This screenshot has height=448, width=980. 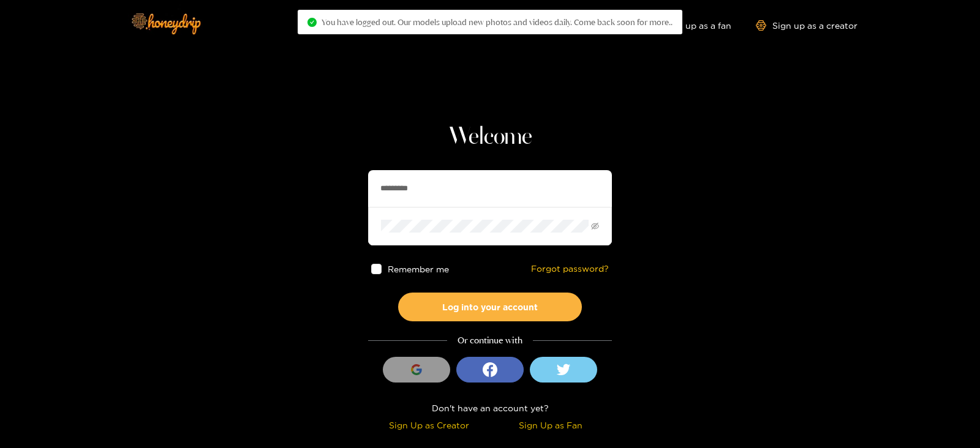 I want to click on h1: Welcome, so click(x=490, y=137).